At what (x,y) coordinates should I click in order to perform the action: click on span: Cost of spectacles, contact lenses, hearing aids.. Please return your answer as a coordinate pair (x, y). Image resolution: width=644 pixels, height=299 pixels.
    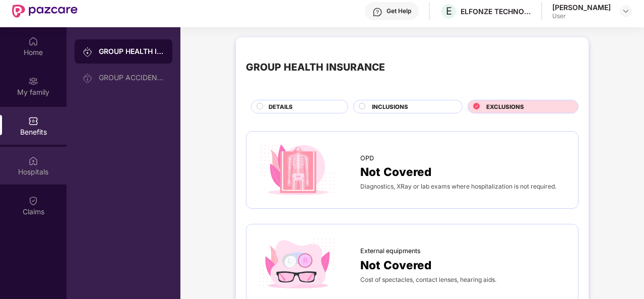
    Looking at the image, I should click on (429, 279).